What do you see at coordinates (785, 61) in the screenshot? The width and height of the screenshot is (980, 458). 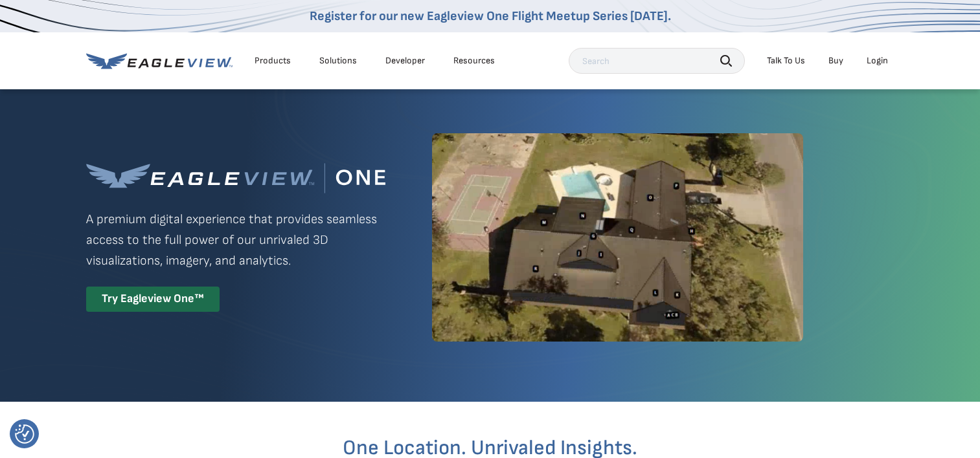 I see `div: Talk To Us` at bounding box center [785, 61].